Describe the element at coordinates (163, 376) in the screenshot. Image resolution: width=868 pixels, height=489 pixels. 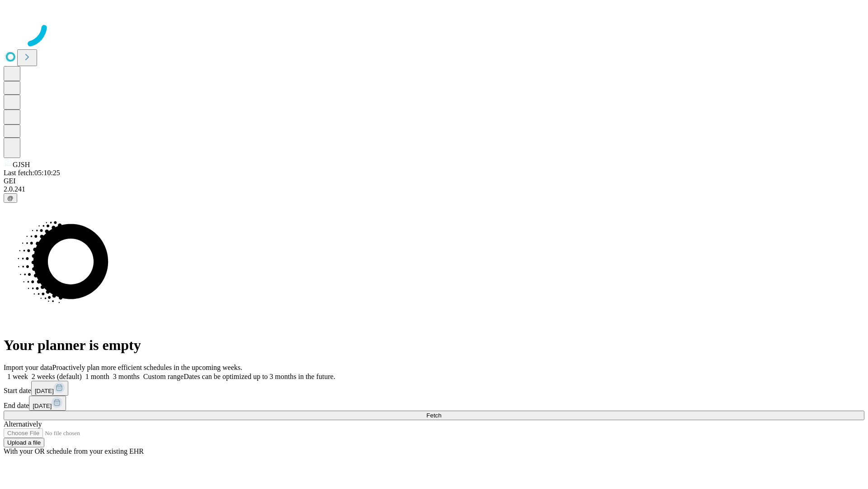
I see `span: Custom range` at that location.